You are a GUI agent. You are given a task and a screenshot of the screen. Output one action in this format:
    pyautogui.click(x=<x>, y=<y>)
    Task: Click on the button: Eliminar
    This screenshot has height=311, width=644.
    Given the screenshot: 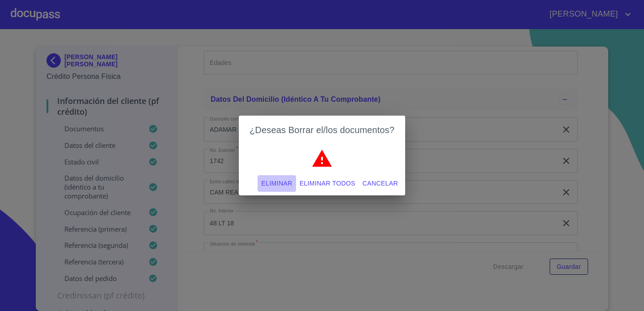 What is the action you would take?
    pyautogui.click(x=276, y=183)
    